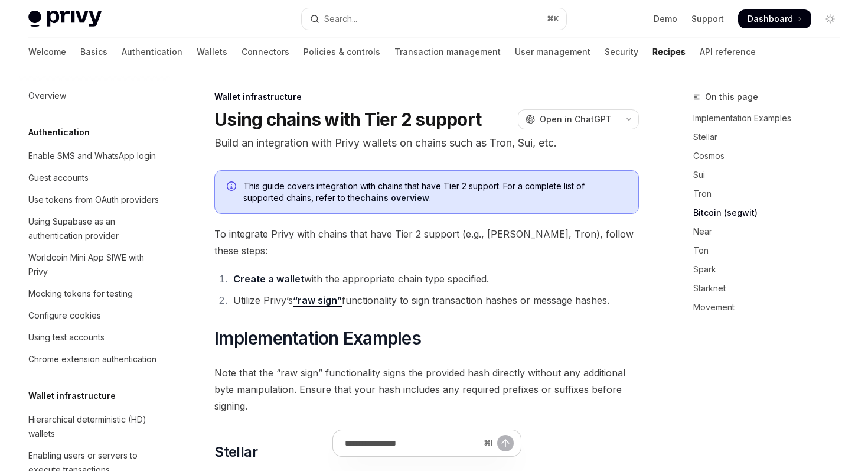 The image size is (868, 471). What do you see at coordinates (47, 52) in the screenshot?
I see `a: Welcome` at bounding box center [47, 52].